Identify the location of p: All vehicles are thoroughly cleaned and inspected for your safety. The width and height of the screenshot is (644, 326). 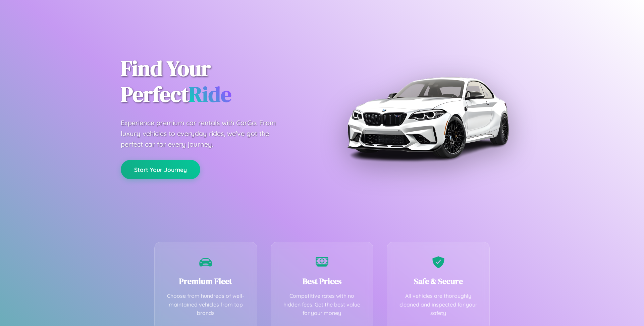
(438, 304).